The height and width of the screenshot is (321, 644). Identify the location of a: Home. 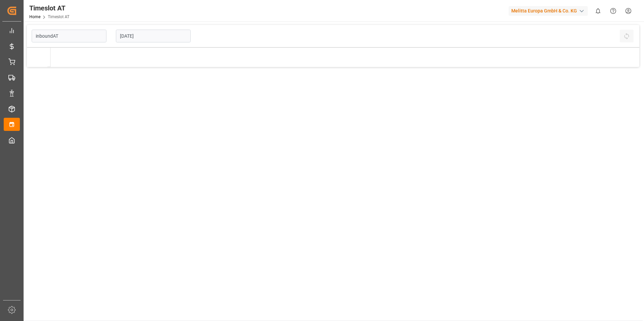
(35, 17).